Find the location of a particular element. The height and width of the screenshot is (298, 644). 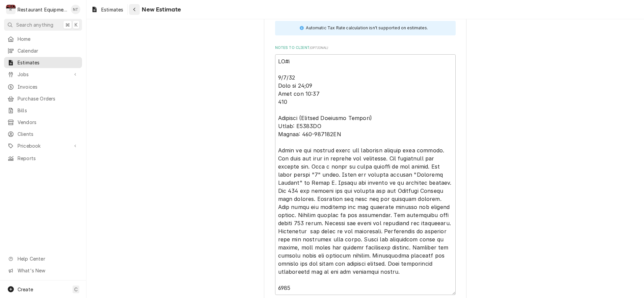

span: Home is located at coordinates (48, 39).